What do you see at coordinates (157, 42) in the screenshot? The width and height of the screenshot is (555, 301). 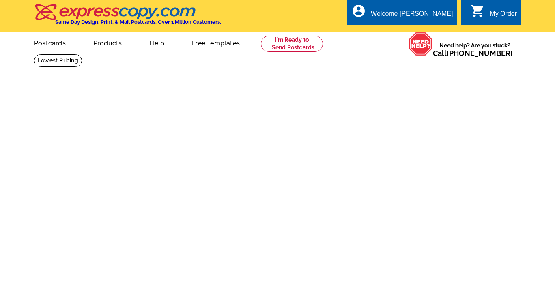 I see `a: Help` at bounding box center [157, 42].